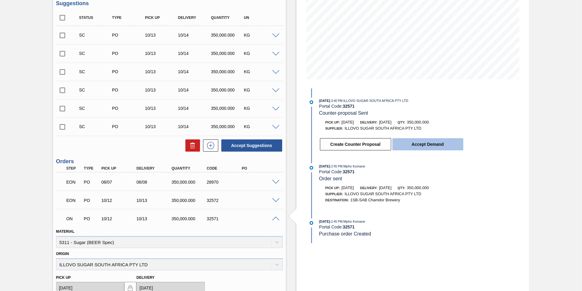  What do you see at coordinates (154, 182) in the screenshot?
I see `div: 06/08/2025` at bounding box center [154, 182].